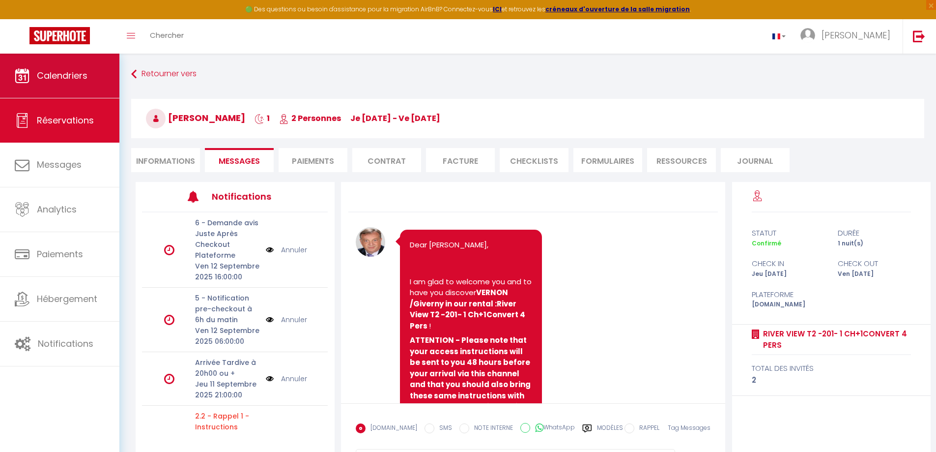  I want to click on div: check out, so click(874, 263).